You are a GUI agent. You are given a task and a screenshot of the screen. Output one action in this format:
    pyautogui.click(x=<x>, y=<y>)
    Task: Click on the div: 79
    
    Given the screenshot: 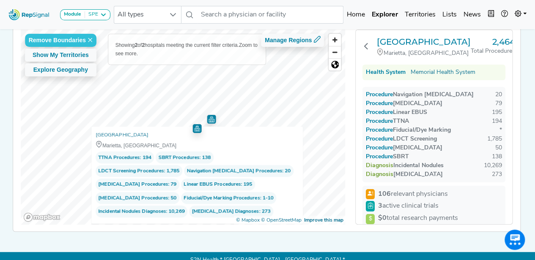 What is the action you would take?
    pyautogui.click(x=499, y=104)
    